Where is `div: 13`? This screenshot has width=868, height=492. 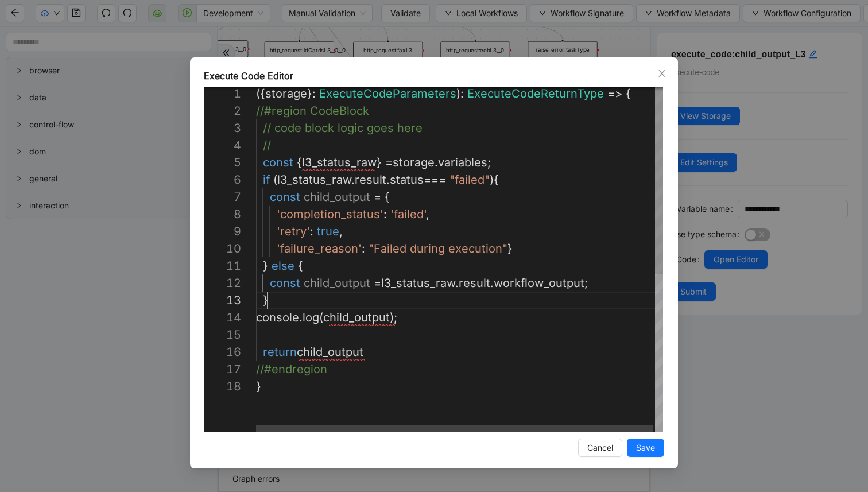
div: 13 is located at coordinates (222, 300).